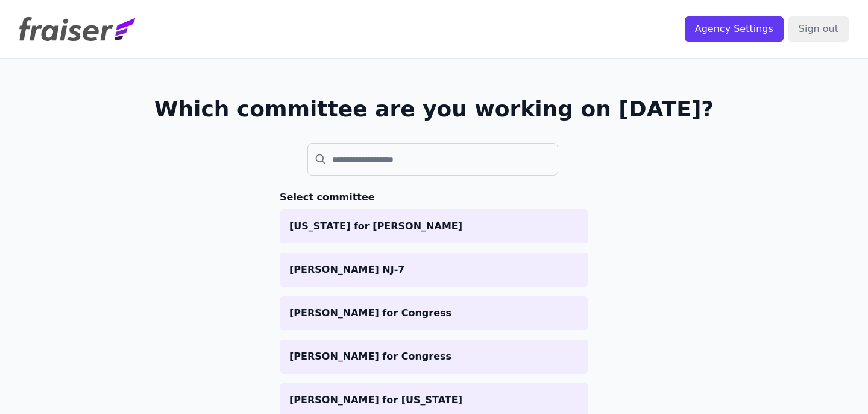 The image size is (868, 414). Describe the element at coordinates (734, 29) in the screenshot. I see `input: Agency Settings` at that location.